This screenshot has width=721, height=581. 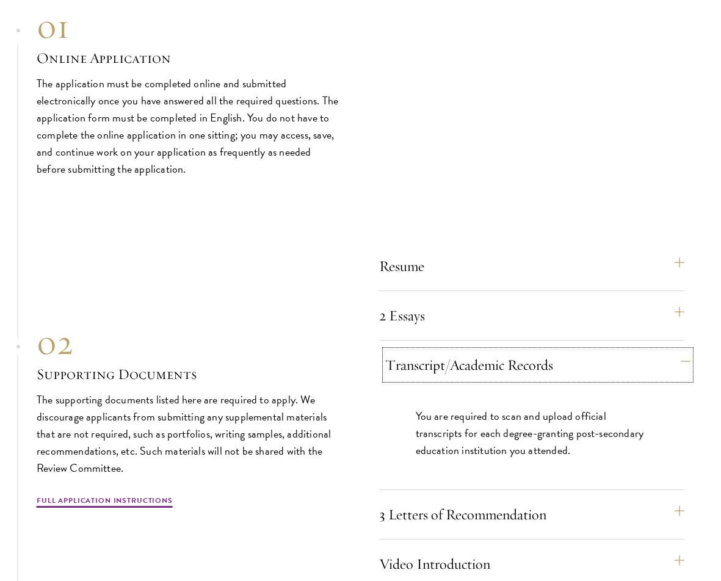 I want to click on a: Full Application Instructions, so click(x=104, y=502).